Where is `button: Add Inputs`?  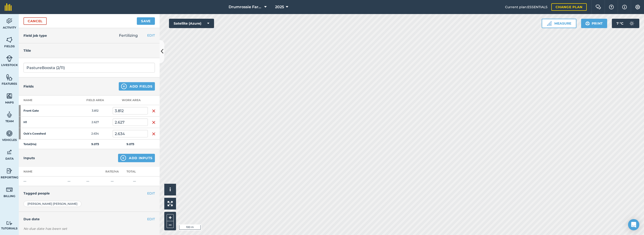 button: Add Inputs is located at coordinates (137, 158).